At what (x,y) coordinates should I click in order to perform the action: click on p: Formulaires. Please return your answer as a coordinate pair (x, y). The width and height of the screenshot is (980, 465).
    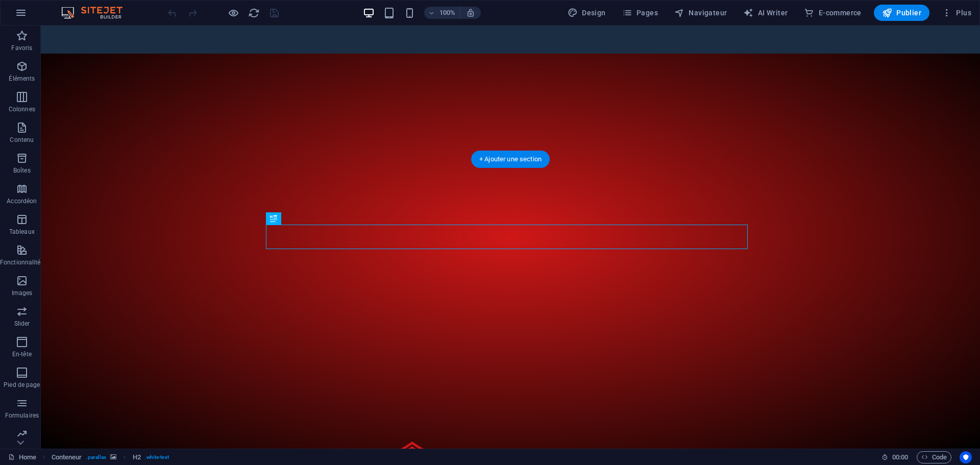
    Looking at the image, I should click on (22, 416).